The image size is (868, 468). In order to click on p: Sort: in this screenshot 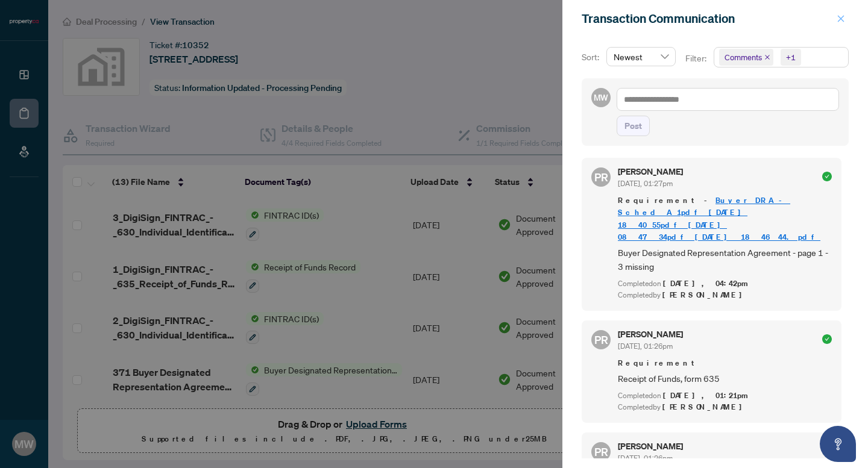, I will do `click(591, 57)`.